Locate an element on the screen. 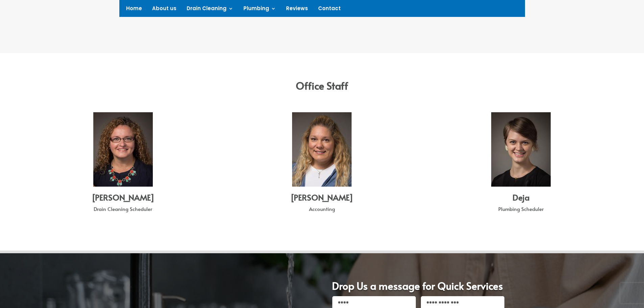 The width and height of the screenshot is (644, 308). h3: Deja is located at coordinates (521, 199).